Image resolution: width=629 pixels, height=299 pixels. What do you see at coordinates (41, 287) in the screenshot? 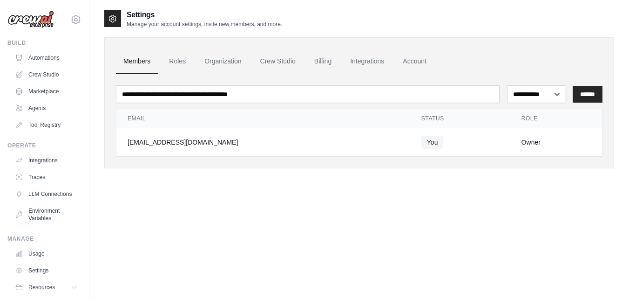
I see `span: Resources` at bounding box center [41, 287].